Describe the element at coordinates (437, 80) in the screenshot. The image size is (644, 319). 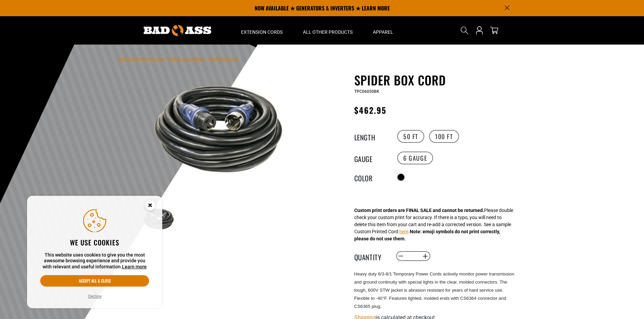
I see `h1: Spider Box Cord` at that location.